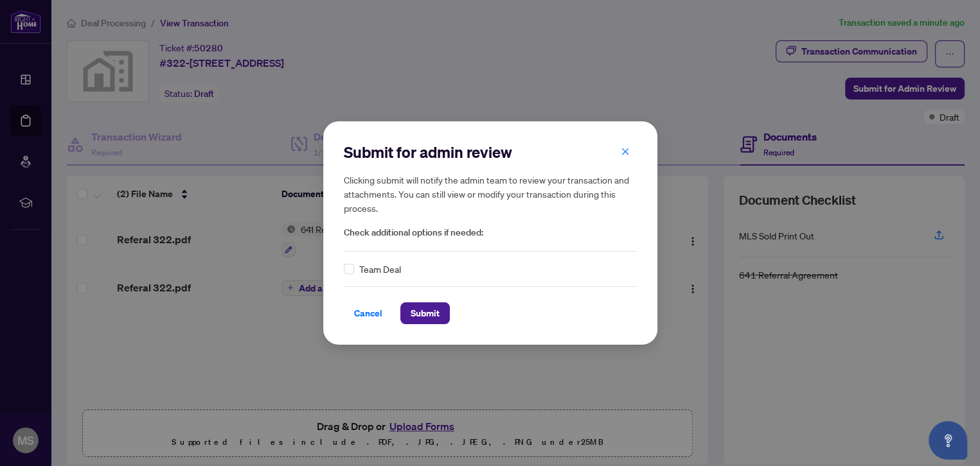 Image resolution: width=980 pixels, height=466 pixels. Describe the element at coordinates (490, 233) in the screenshot. I see `span: Check additional options if needed:` at that location.